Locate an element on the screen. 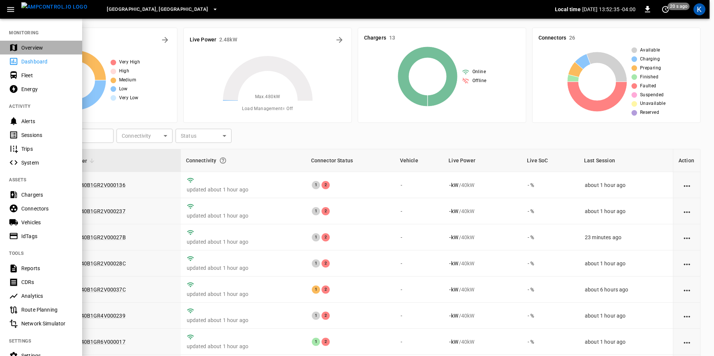  div: IdTags is located at coordinates (47, 236).